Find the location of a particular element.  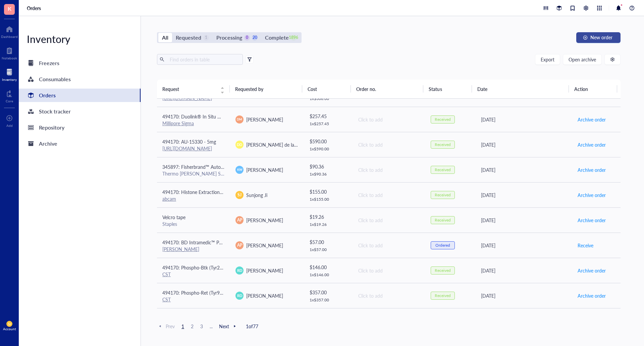

span: 345897: Fisherbrand™ Autoclavable Waste Bags: Plain - Small is located at coordinates (226, 167).